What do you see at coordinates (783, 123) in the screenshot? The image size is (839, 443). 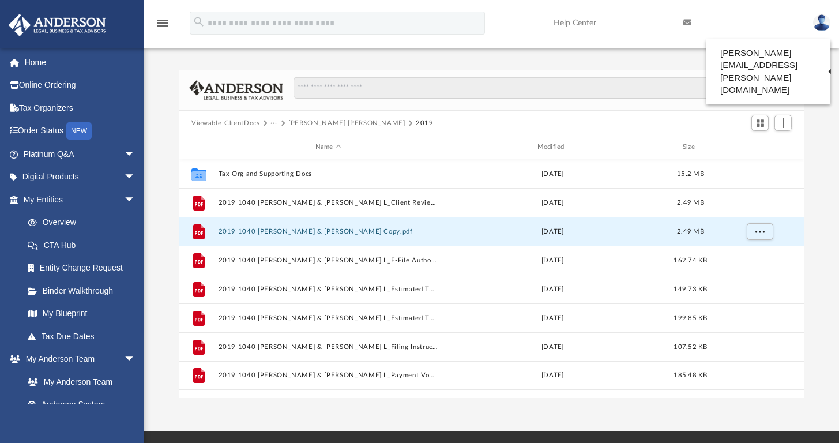 I see `button: Add` at bounding box center [783, 123].